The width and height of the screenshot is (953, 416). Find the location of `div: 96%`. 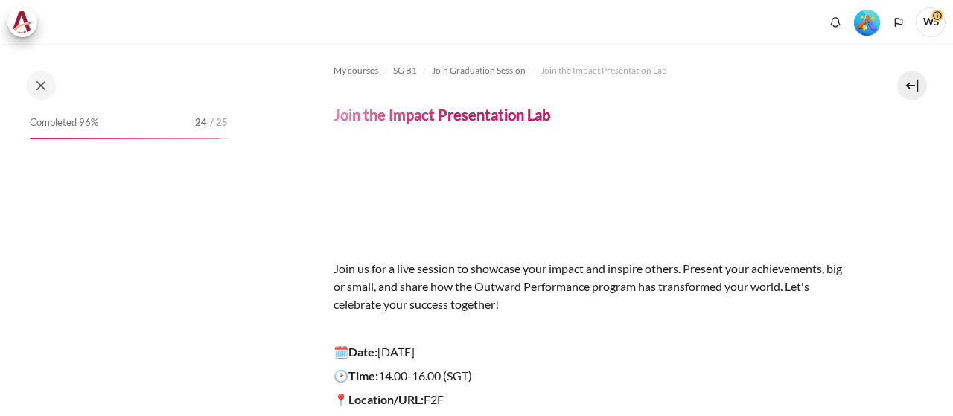

div: 96% is located at coordinates (124, 138).